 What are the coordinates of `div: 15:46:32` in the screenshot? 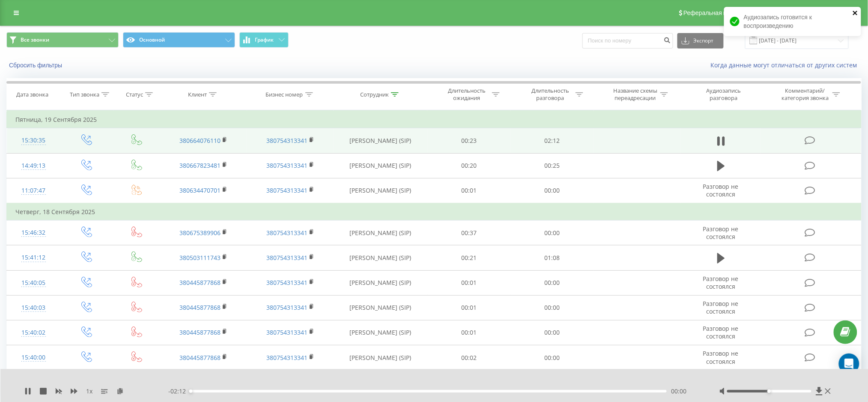 It's located at (34, 232).